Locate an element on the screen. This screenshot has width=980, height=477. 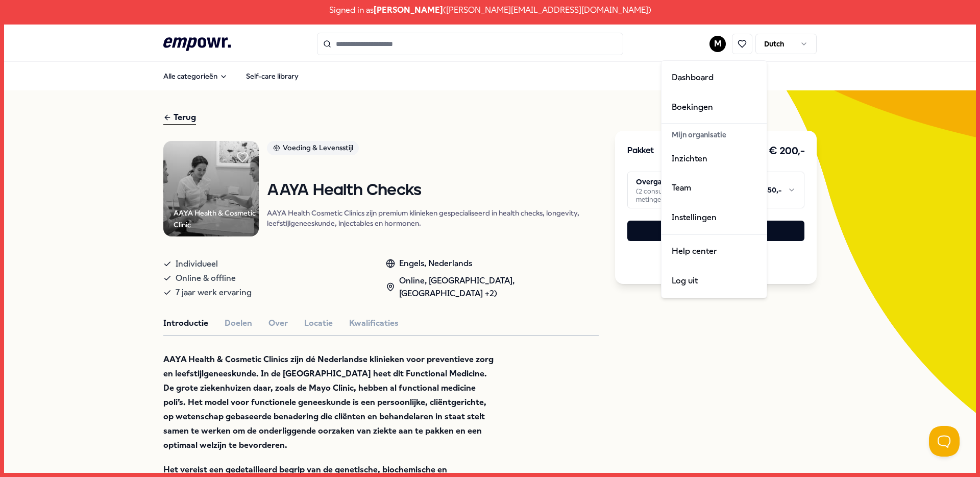
a: Team is located at coordinates (714, 188).